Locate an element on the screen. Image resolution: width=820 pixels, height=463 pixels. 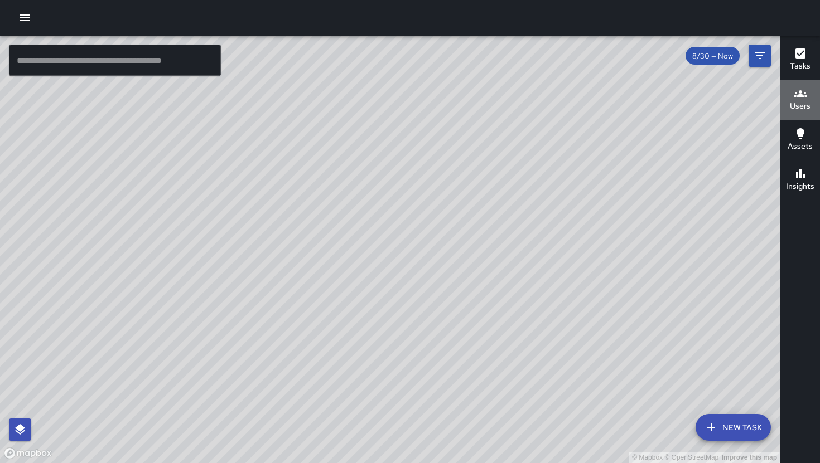
h6: Insights is located at coordinates (800, 187).